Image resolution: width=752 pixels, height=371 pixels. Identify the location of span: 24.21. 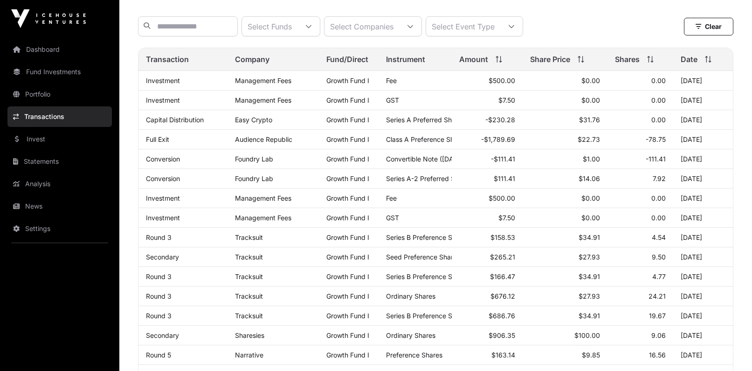
(657, 296).